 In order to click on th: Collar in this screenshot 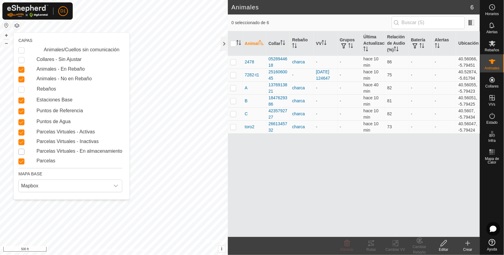, I will do `click(278, 43)`.